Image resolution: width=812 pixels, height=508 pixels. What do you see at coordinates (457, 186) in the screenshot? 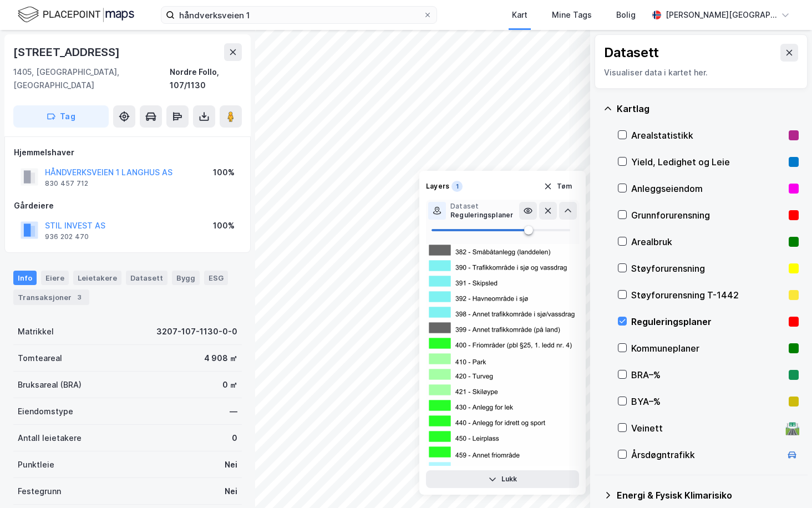
I see `div: 1` at bounding box center [457, 186].